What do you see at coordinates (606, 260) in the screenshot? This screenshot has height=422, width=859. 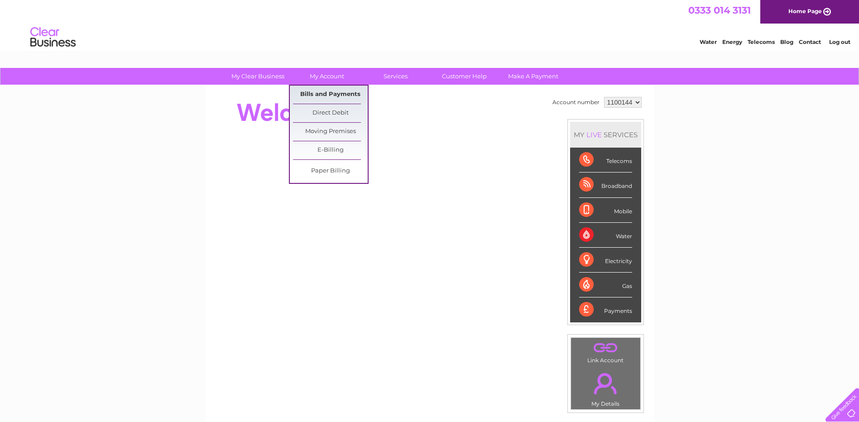 I see `div: Electricity` at bounding box center [606, 260].